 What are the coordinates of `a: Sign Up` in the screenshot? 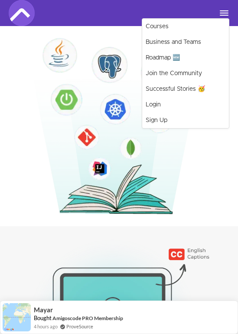 It's located at (186, 120).